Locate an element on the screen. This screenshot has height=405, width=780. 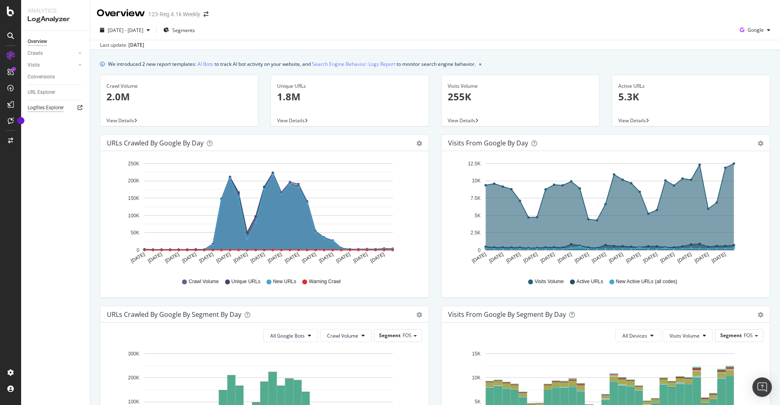
div: LogAnalyzer is located at coordinates (55, 19).